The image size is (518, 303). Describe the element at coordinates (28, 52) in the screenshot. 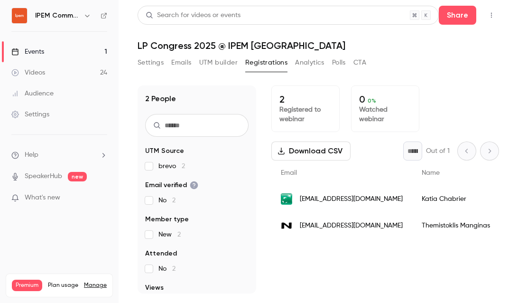

I see `div: Events` at that location.